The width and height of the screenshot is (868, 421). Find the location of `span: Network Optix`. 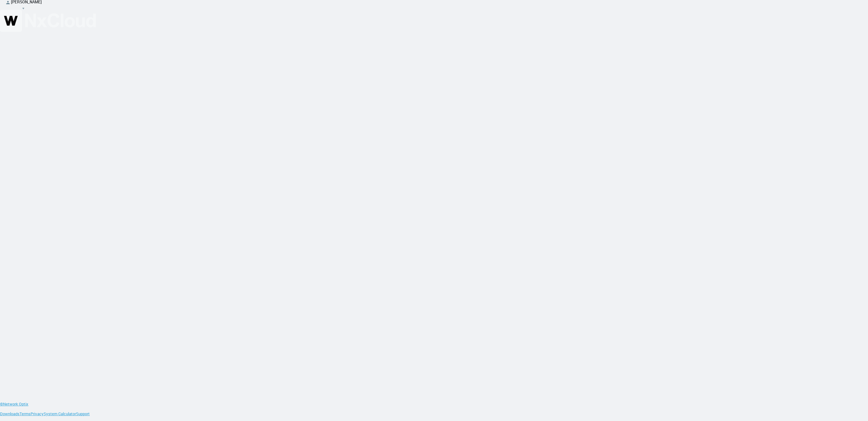

span: Network Optix is located at coordinates (15, 404).